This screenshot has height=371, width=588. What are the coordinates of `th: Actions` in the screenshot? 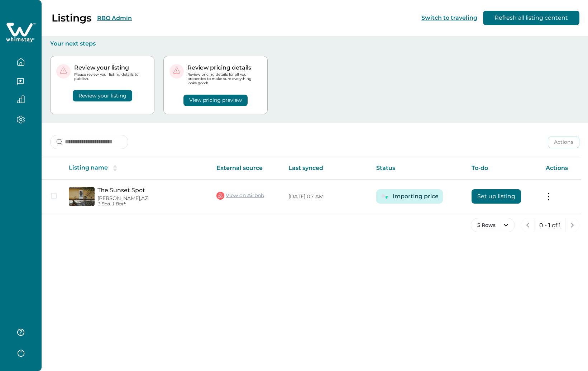 It's located at (561, 168).